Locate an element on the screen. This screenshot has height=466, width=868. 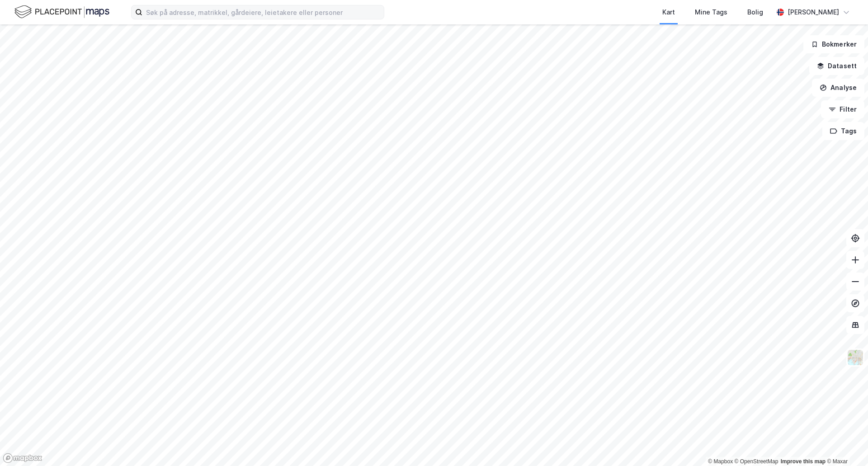
button: Bokmerker is located at coordinates (834, 44).